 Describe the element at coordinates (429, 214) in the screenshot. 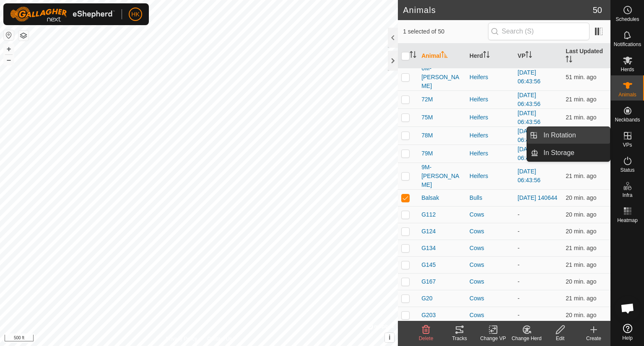

I see `span: G112` at that location.